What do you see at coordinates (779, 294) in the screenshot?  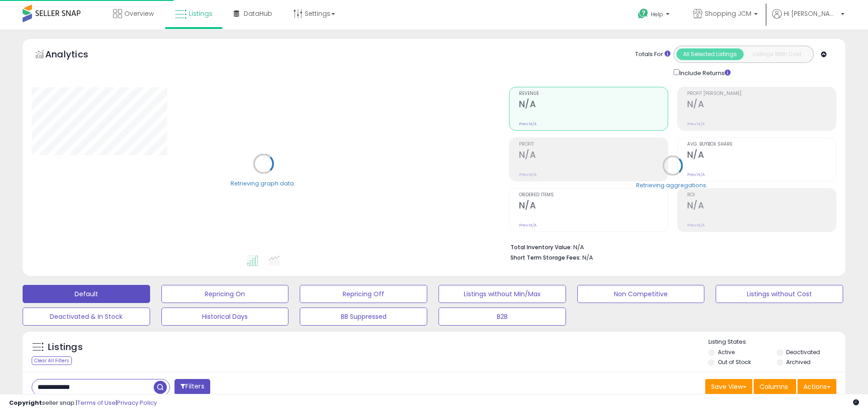 I see `button: Listings without Cost` at bounding box center [779, 294].